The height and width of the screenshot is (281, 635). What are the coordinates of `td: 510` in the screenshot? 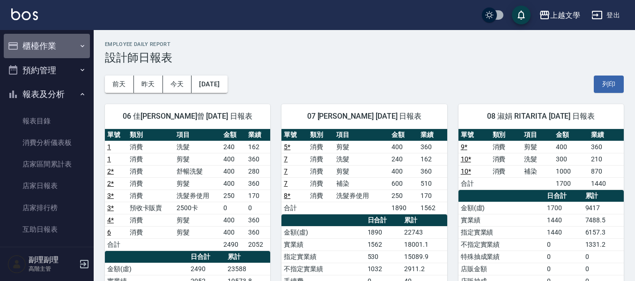 It's located at (433, 183).